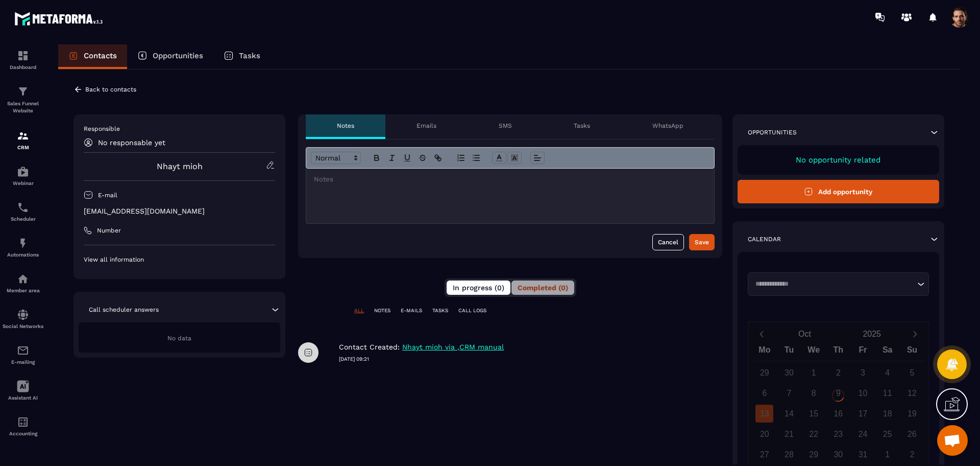  I want to click on a: accountantaccountantAccounting, so click(23, 425).